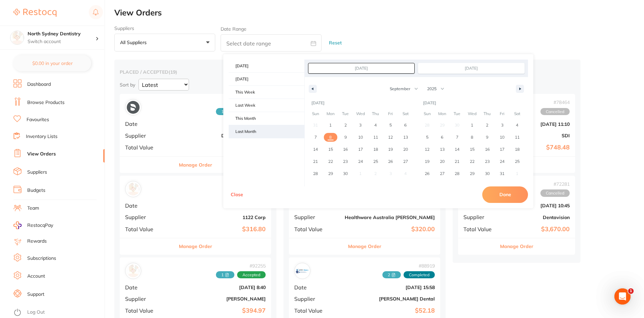  What do you see at coordinates (241, 102) in the screenshot?
I see `span: # 92258` at bounding box center [241, 102].